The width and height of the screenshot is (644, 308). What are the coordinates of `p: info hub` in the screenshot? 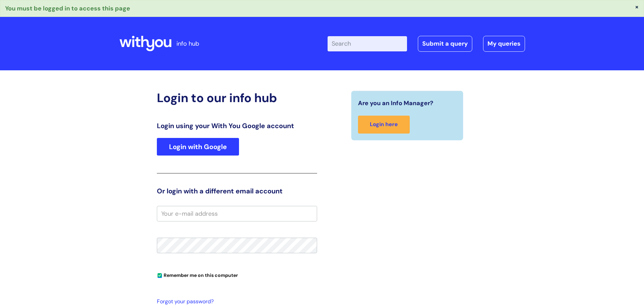 It's located at (188, 44).